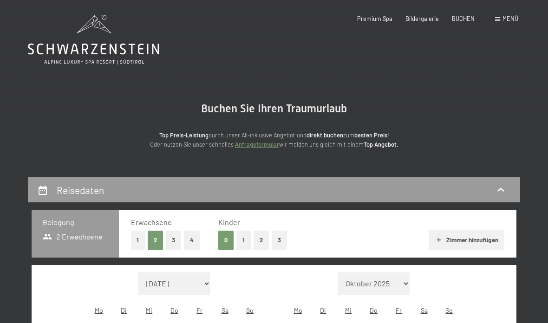 The width and height of the screenshot is (548, 323). What do you see at coordinates (325, 135) in the screenshot?
I see `strong: direkt buchen` at bounding box center [325, 135].